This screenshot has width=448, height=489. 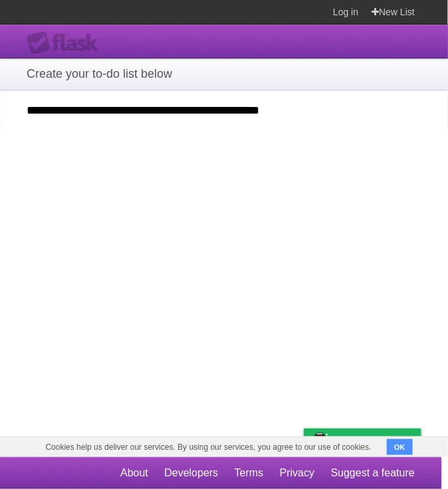 I want to click on a: Suggest a feature, so click(x=373, y=473).